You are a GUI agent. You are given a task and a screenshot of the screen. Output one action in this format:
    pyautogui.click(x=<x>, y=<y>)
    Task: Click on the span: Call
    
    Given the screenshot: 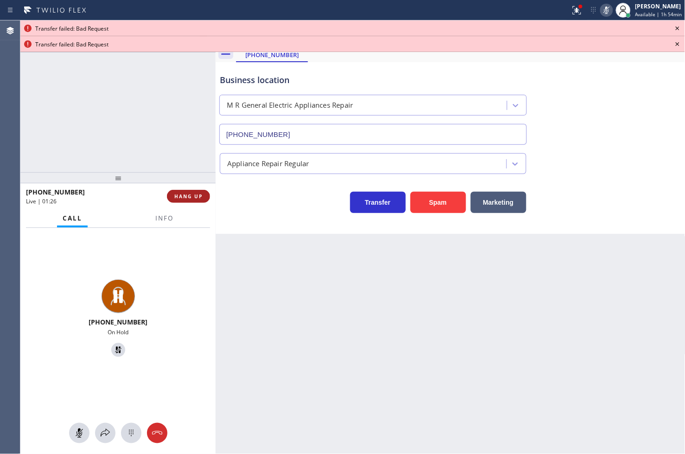 What is the action you would take?
    pyautogui.click(x=72, y=218)
    